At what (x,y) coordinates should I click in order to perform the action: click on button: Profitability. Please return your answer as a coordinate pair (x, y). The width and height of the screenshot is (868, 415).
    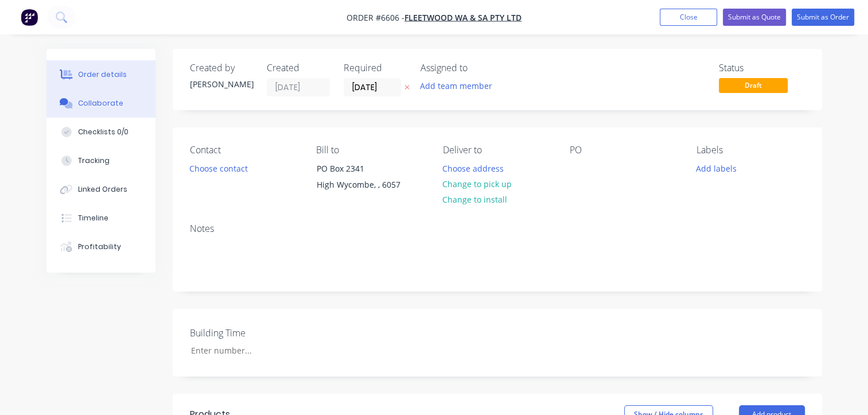
    Looking at the image, I should click on (101, 247).